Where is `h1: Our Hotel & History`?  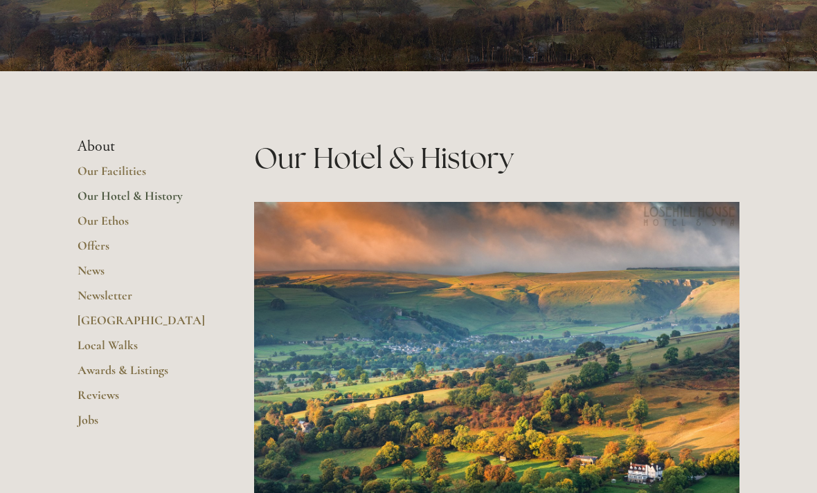
h1: Our Hotel & History is located at coordinates (496, 158).